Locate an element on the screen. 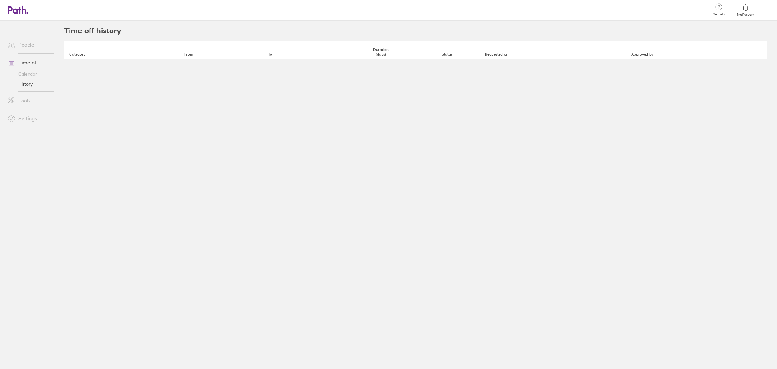 The height and width of the screenshot is (369, 777). h2: Time off history is located at coordinates (93, 31).